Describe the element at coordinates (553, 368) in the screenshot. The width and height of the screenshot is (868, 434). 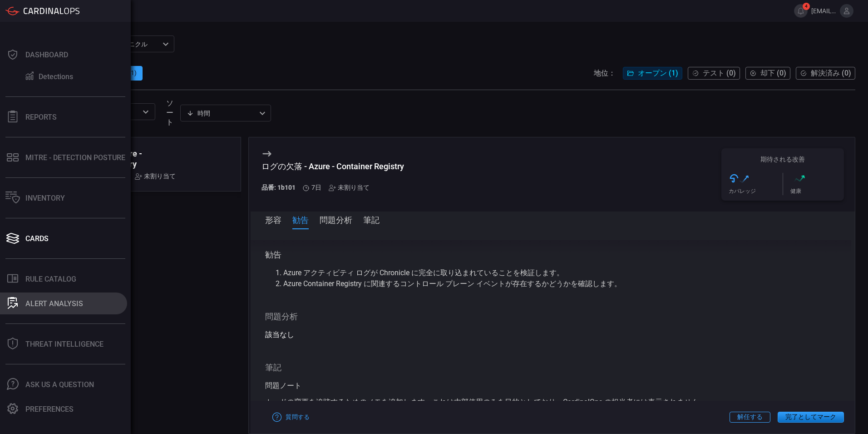
I see `h3: 筆記` at that location.